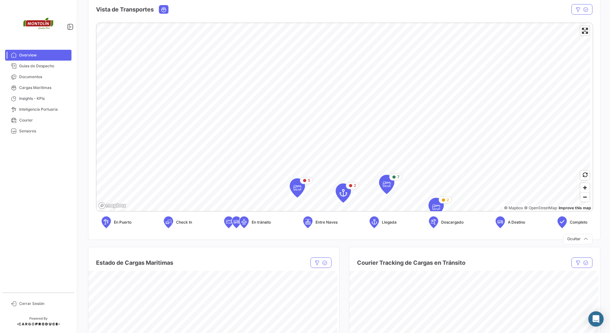  Describe the element at coordinates (452, 222) in the screenshot. I see `span: Descargado` at that location.